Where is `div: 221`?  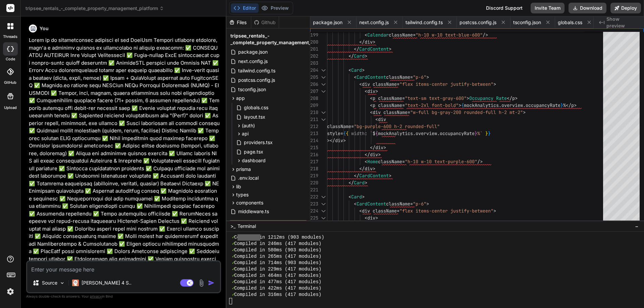
div: 221 is located at coordinates (314, 190).